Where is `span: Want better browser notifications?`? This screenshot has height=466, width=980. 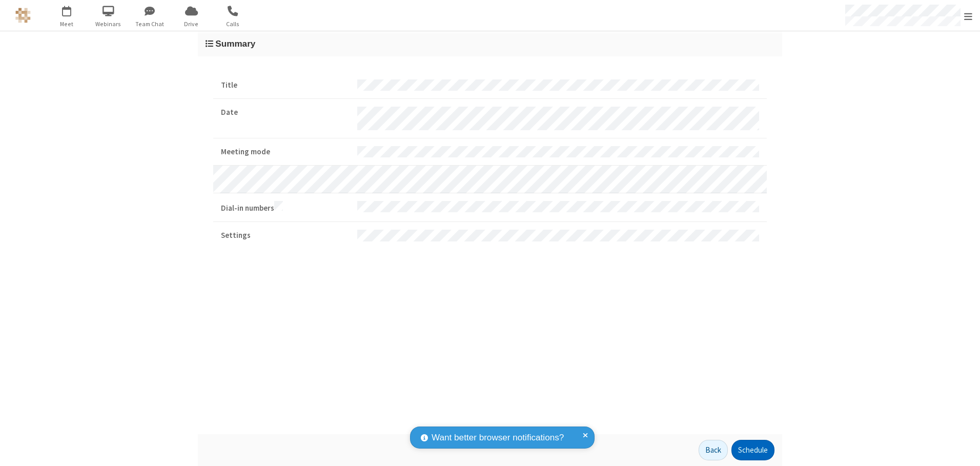 span: Want better browser notifications? is located at coordinates (498, 438).